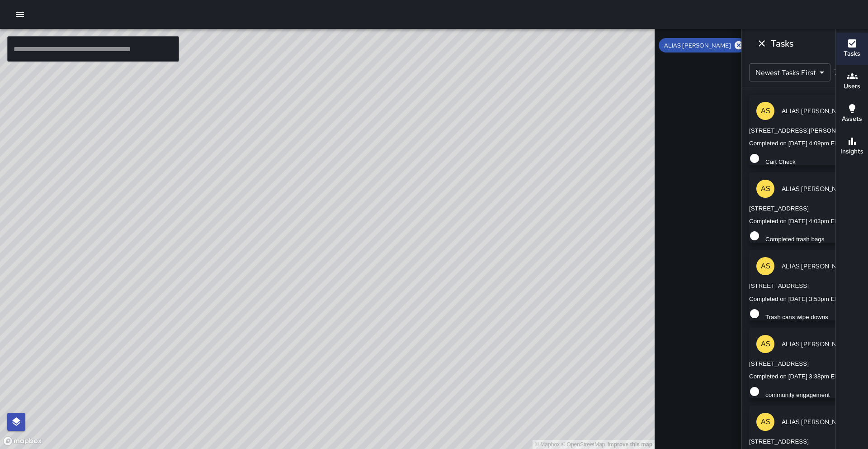  Describe the element at coordinates (852, 87) in the screenshot. I see `h6: Users` at that location.